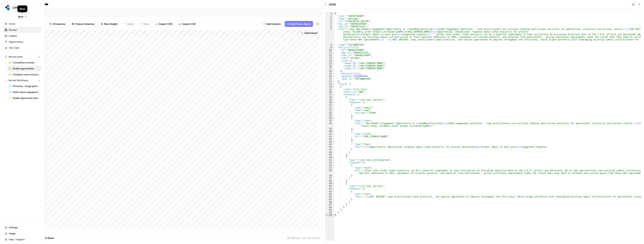  Describe the element at coordinates (330, 58) in the screenshot. I see `div: 13` at that location.